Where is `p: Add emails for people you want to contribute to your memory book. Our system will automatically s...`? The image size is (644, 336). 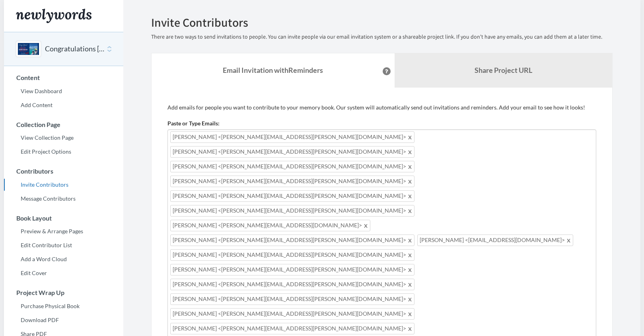 p: Add emails for people you want to contribute to your memory book. Our system will automatically s... is located at coordinates (382, 108).